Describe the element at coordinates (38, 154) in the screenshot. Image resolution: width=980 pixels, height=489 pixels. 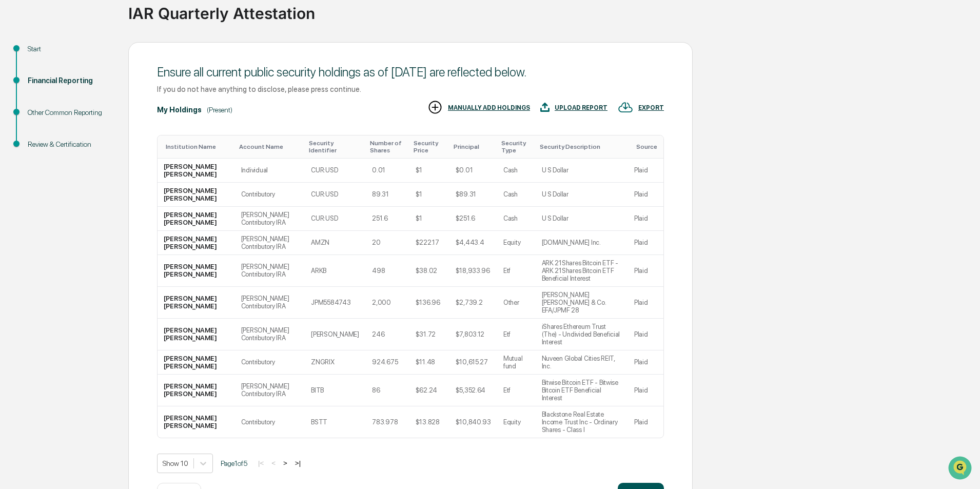
I see `a: 🔎Data Lookup` at that location.